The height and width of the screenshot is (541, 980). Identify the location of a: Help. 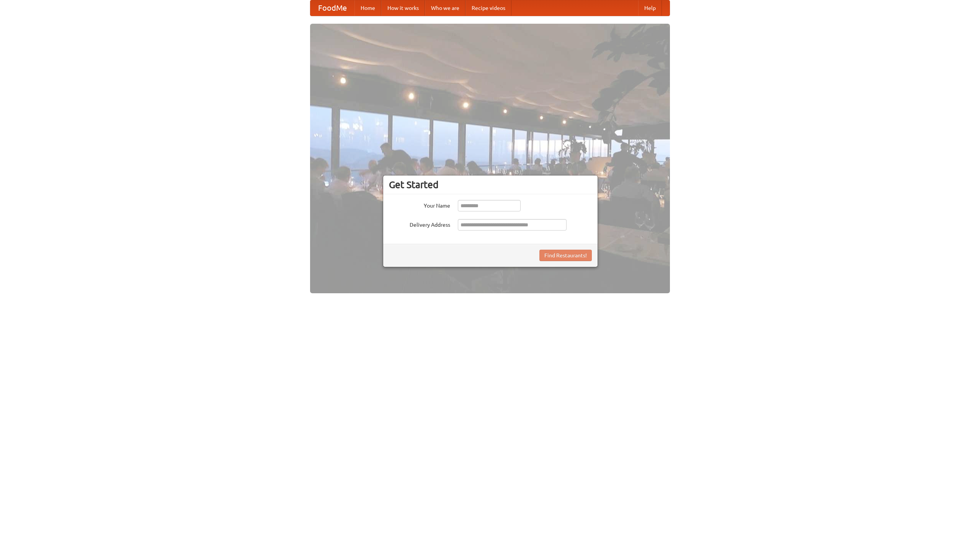
(651, 8).